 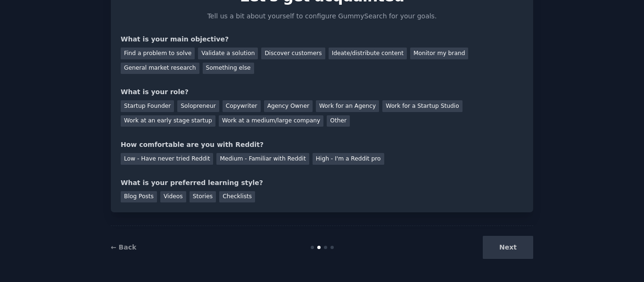 I want to click on div: Medium - Familiar with Reddit, so click(x=262, y=159).